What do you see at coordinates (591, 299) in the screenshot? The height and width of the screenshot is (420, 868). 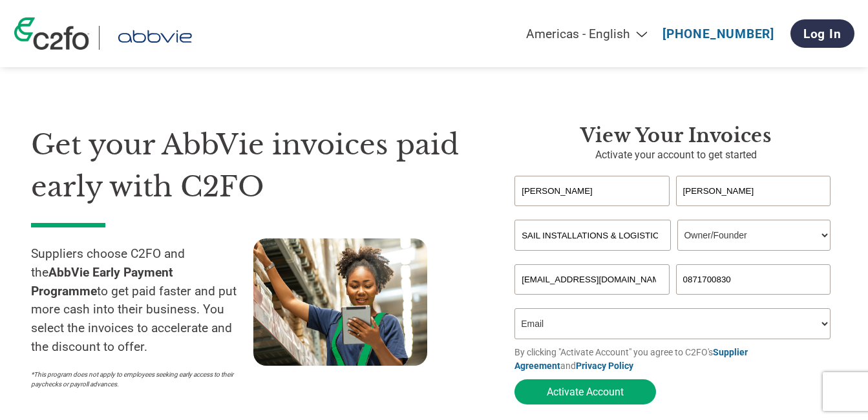 I see `div: Inavlid Email Address` at bounding box center [591, 299].